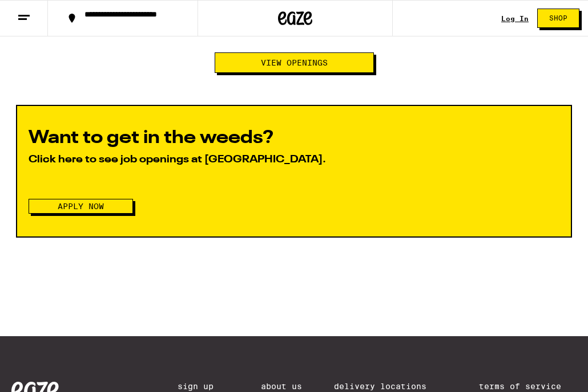 This screenshot has height=392, width=588. I want to click on a: Sign Up, so click(203, 387).